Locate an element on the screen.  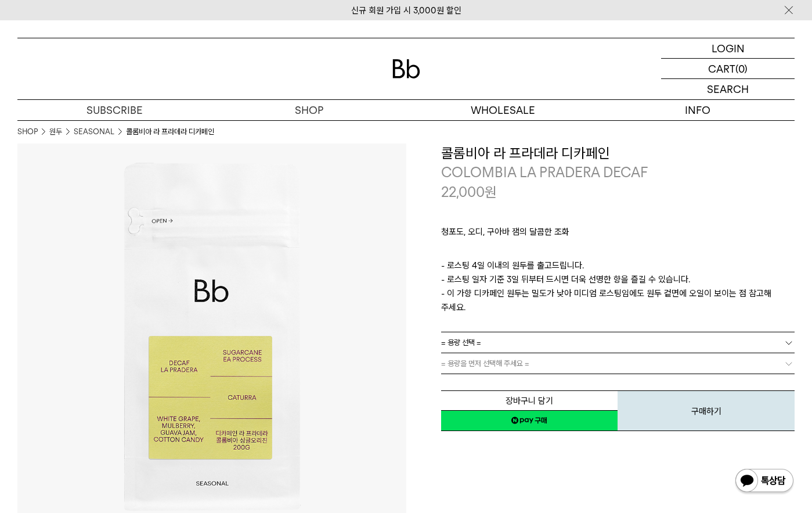
p: INFO is located at coordinates (697, 110).